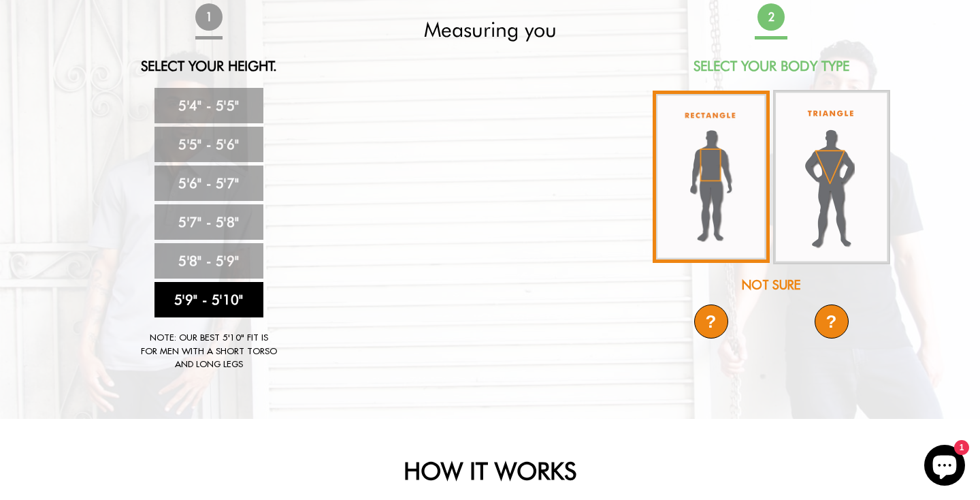  Describe the element at coordinates (832, 177) in the screenshot. I see `img: triangle-body_336x.jpg` at that location.